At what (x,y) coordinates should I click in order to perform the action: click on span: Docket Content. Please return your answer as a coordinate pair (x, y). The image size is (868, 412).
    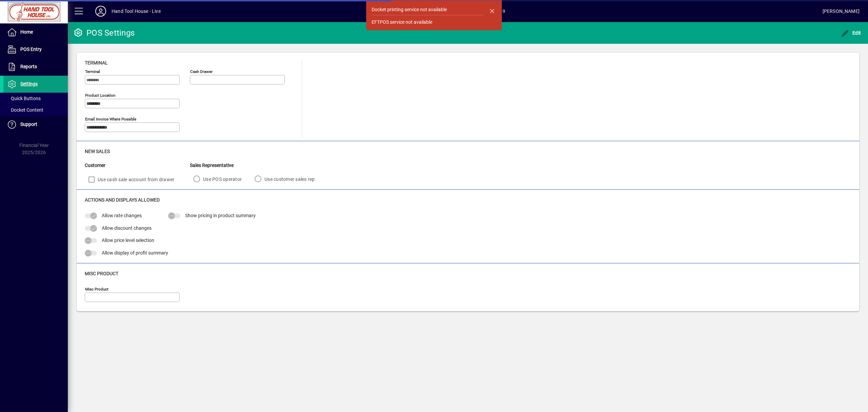
    Looking at the image, I should click on (25, 110).